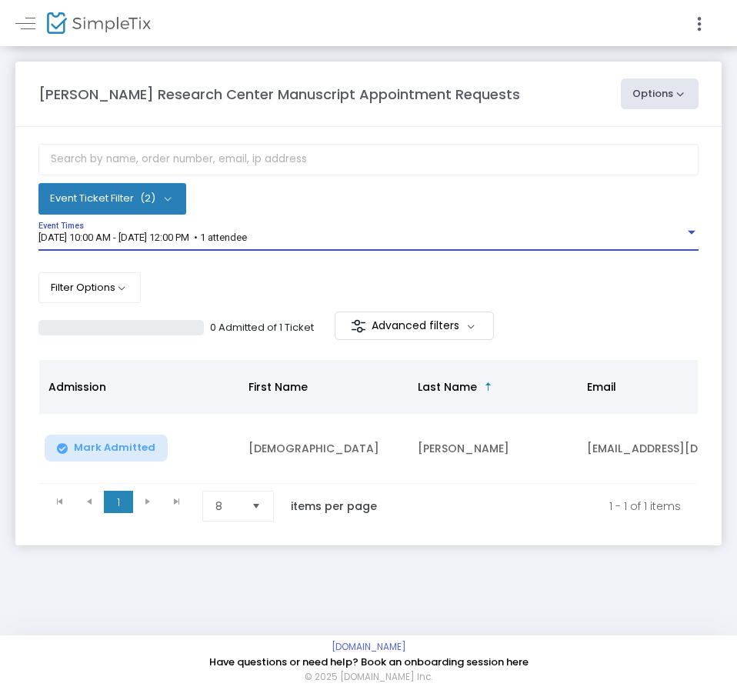  Describe the element at coordinates (227, 506) in the screenshot. I see `span: 8` at that location.